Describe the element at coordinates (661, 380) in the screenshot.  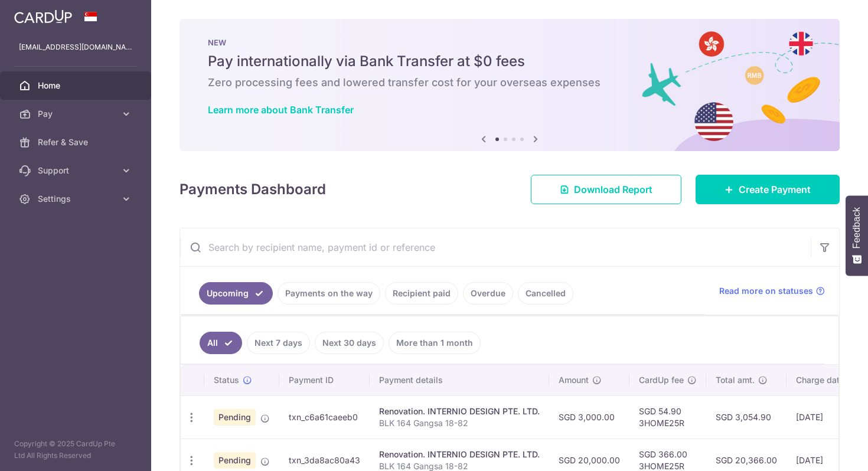
I see `span: CardUp fee` at that location.